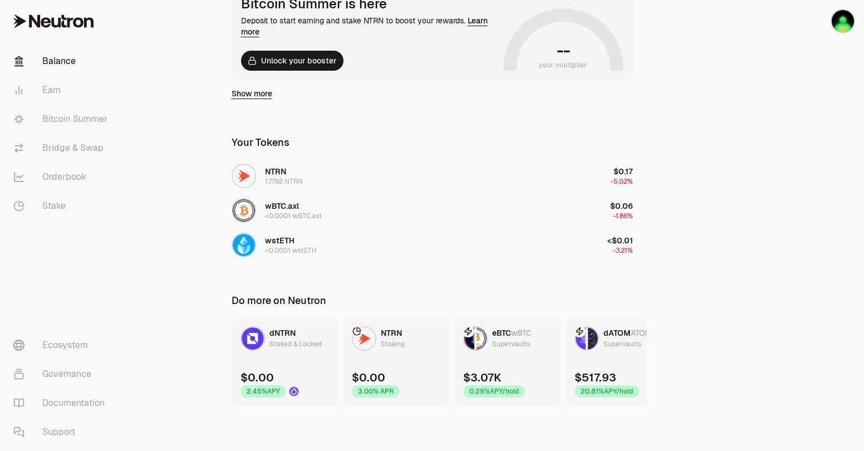 The width and height of the screenshot is (864, 451). Describe the element at coordinates (62, 374) in the screenshot. I see `a: Governance` at that location.